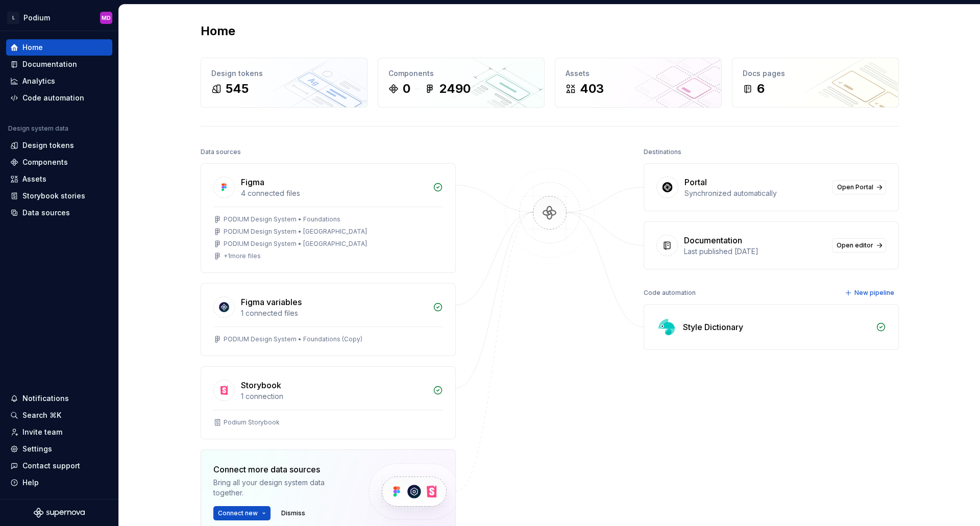 This screenshot has width=980, height=526. What do you see at coordinates (60, 64) in the screenshot?
I see `a: Documentation` at bounding box center [60, 64].